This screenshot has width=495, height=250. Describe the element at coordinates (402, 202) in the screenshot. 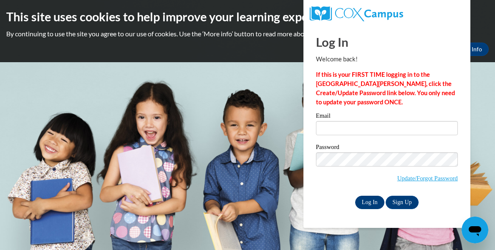

I see `a: Sign Up` at that location.